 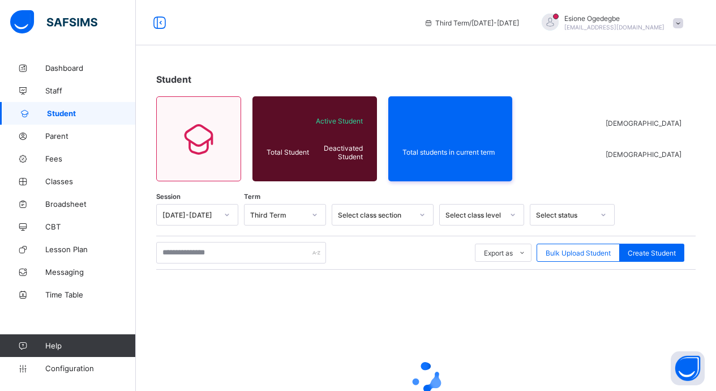 I want to click on span: Total students in current term, so click(x=451, y=152).